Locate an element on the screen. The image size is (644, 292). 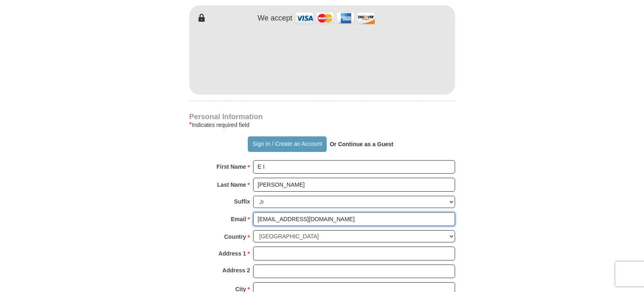
strong: Email is located at coordinates (239, 219).